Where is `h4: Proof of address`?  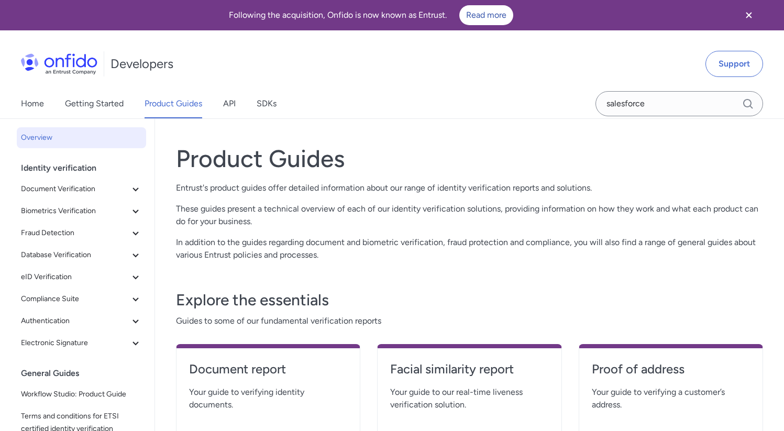 h4: Proof of address is located at coordinates (671, 369).